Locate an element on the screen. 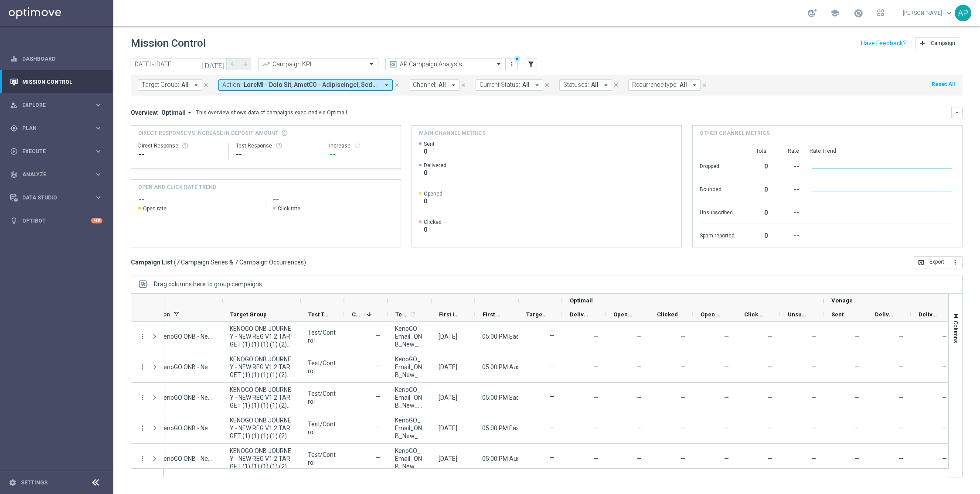 This screenshot has height=494, width=980. button: Data Studio keyboard_arrow_right is located at coordinates (56, 198).